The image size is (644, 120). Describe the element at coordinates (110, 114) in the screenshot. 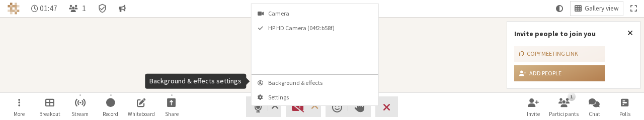

I see `span: Record` at that location.